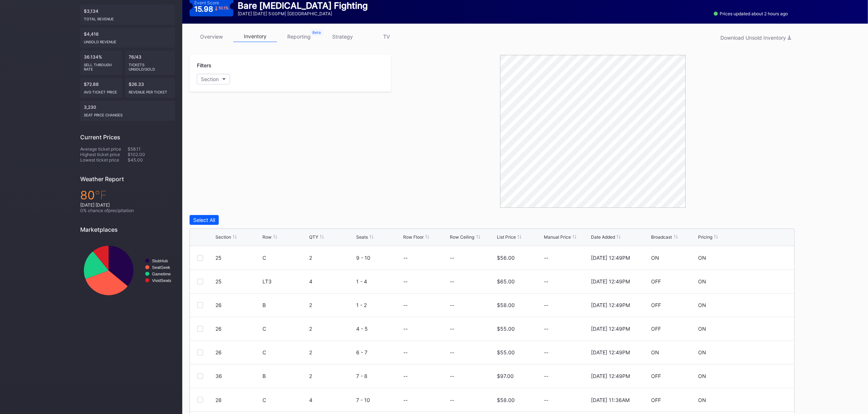 This screenshot has height=414, width=868. Describe the element at coordinates (238, 401) in the screenshot. I see `div: 28` at that location.